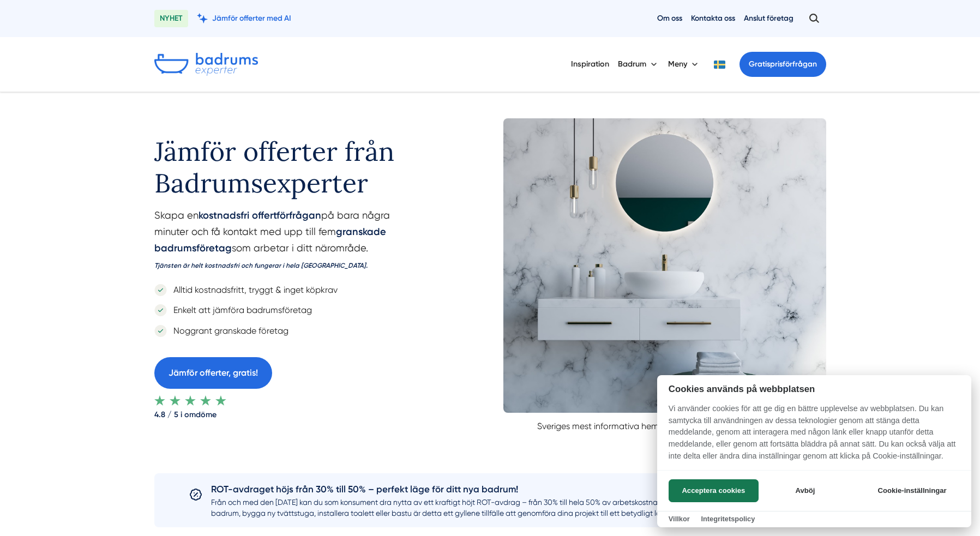 Image resolution: width=980 pixels, height=536 pixels. What do you see at coordinates (806, 491) in the screenshot?
I see `button: Avböj` at bounding box center [806, 491].